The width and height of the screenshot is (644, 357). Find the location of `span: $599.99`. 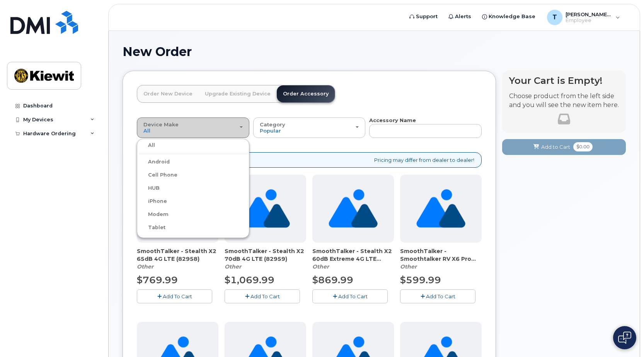

span: $599.99 is located at coordinates (420, 280).